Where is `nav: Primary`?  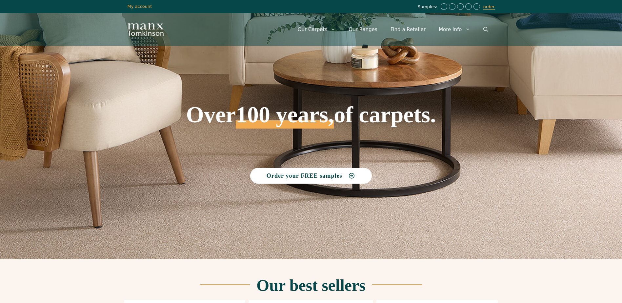
nav: Primary is located at coordinates (393, 30).